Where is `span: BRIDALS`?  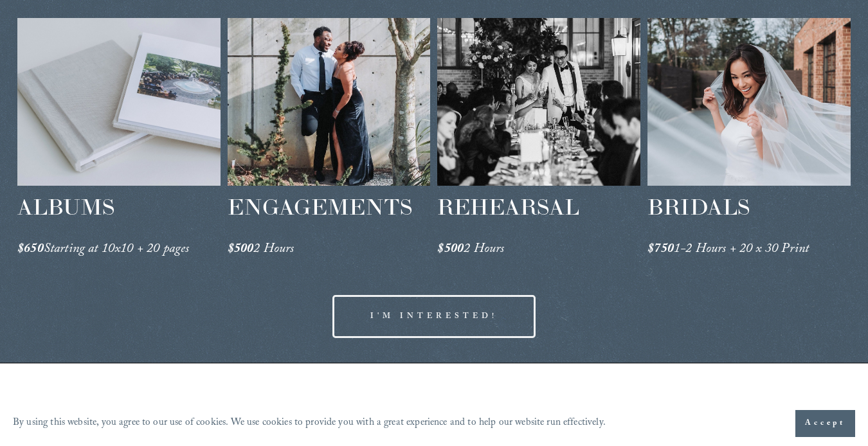
span: BRIDALS is located at coordinates (699, 207).